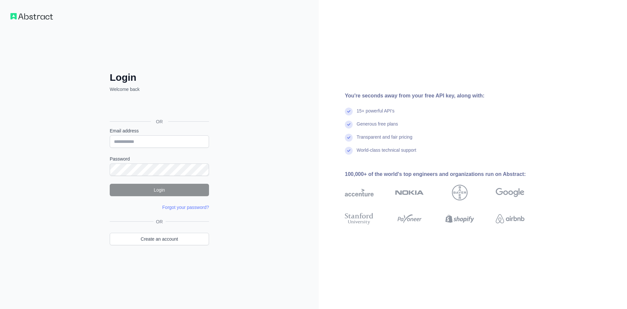 The width and height of the screenshot is (627, 309). What do you see at coordinates (460, 192) in the screenshot?
I see `img: bayer` at bounding box center [460, 192].